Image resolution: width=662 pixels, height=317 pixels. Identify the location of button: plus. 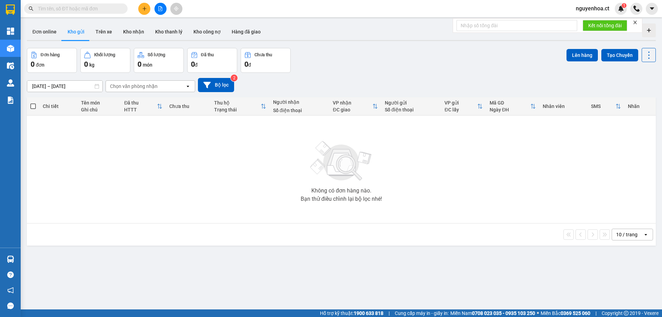
(144, 9).